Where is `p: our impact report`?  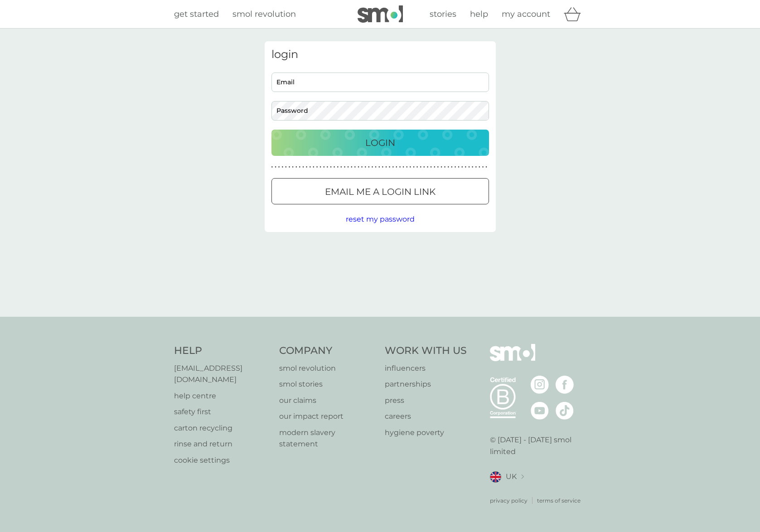
p: our impact report is located at coordinates (327, 416).